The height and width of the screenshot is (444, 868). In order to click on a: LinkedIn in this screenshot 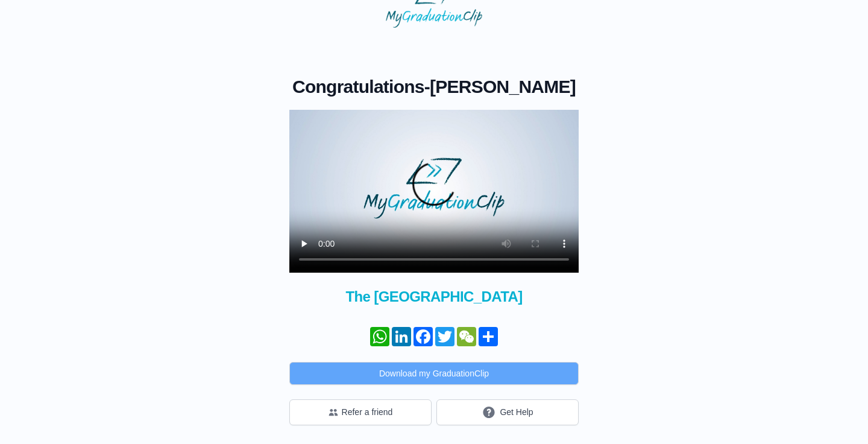, I will do `click(402, 337)`.